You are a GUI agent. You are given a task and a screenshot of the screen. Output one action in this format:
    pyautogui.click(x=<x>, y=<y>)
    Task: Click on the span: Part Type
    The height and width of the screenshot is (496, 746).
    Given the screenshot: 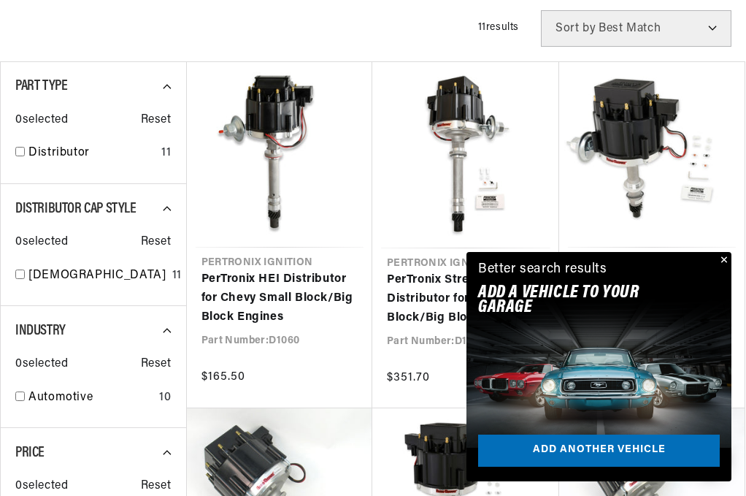 What is the action you would take?
    pyautogui.click(x=41, y=86)
    